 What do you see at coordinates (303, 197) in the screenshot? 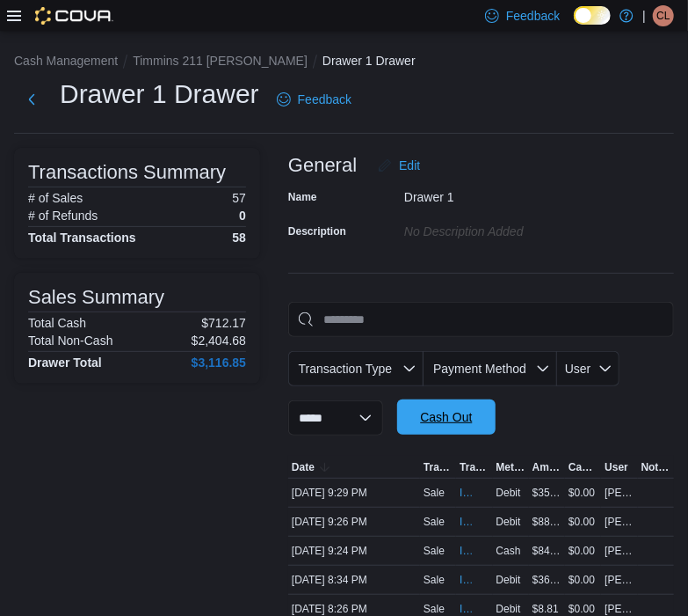
I see `label: Name` at bounding box center [303, 197].